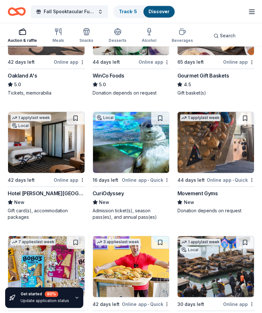  I want to click on div: Alcohol, so click(149, 41).